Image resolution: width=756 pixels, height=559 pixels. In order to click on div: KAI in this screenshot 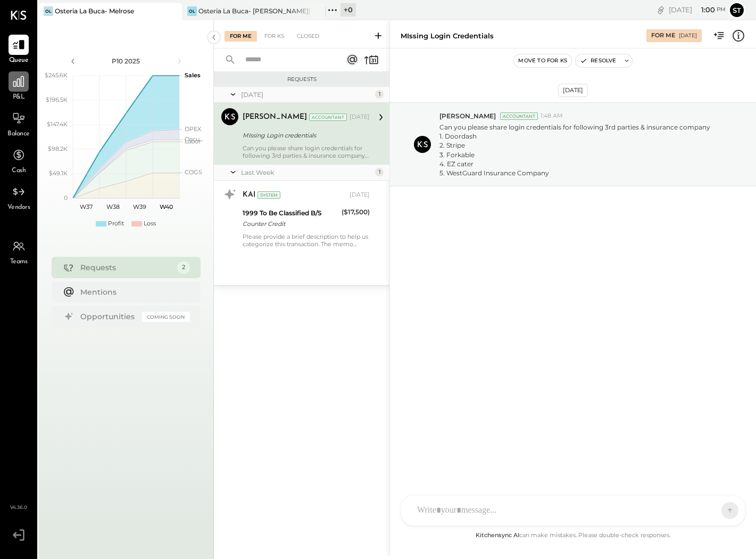, I will do `click(249, 195)`.